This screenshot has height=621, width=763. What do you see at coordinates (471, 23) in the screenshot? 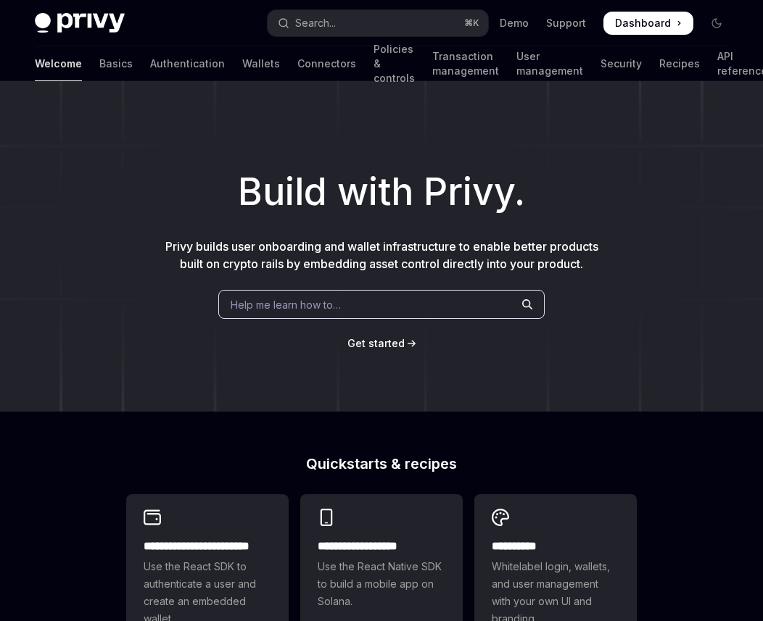
I see `span: ⌘ K` at bounding box center [471, 23].